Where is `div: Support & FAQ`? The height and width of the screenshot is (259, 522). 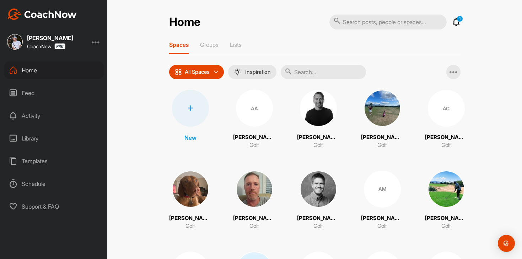
div: Support & FAQ is located at coordinates (54, 207).